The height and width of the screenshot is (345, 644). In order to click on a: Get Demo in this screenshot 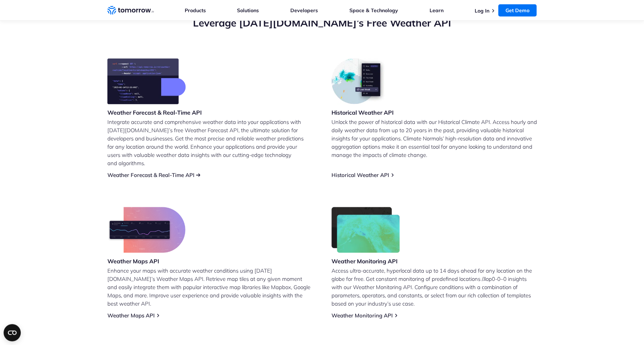, I will do `click(517, 11)`.